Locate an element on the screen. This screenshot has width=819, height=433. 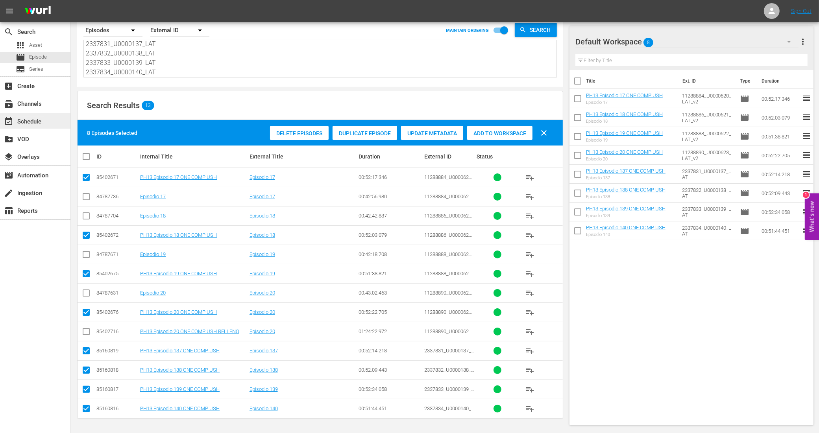
button: Delete Episodes is located at coordinates (299, 133).